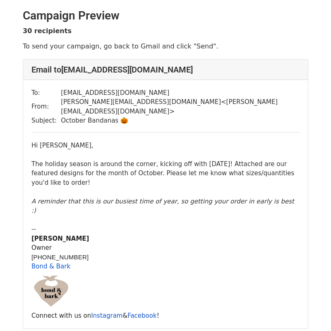  What do you see at coordinates (46, 93) in the screenshot?
I see `td: To:` at bounding box center [46, 93].